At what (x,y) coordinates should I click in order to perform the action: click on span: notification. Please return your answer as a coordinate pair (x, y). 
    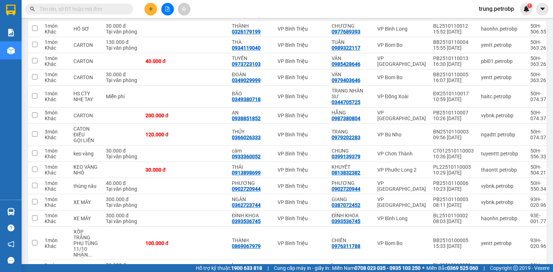
    Looking at the image, I should click on (11, 244).